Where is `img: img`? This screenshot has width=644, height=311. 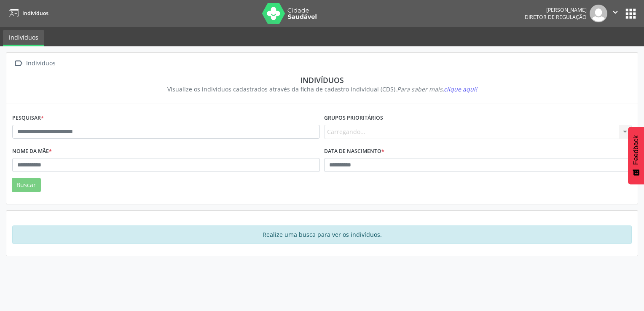 img: img is located at coordinates (598, 14).